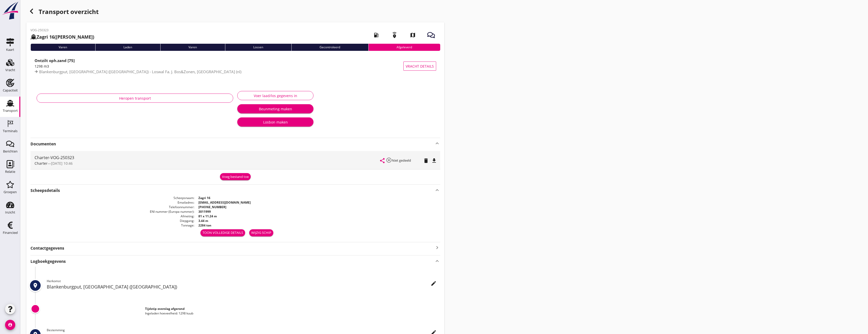 Image resolution: width=868 pixels, height=334 pixels. Describe the element at coordinates (48, 261) in the screenshot. I see `strong: Logboekgegevens` at that location.